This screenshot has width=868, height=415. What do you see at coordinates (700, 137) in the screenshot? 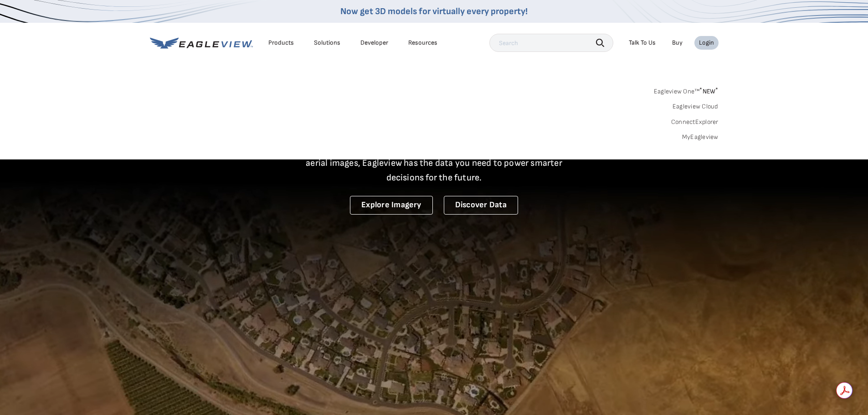
I see `a: MyEagleview` at bounding box center [700, 137].